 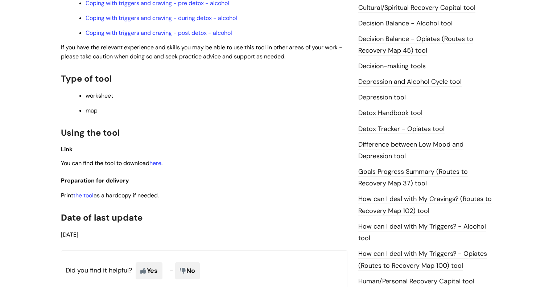 What do you see at coordinates (416, 8) in the screenshot?
I see `a: Cultural/Spiritual Recovery Capital tool` at bounding box center [416, 8].